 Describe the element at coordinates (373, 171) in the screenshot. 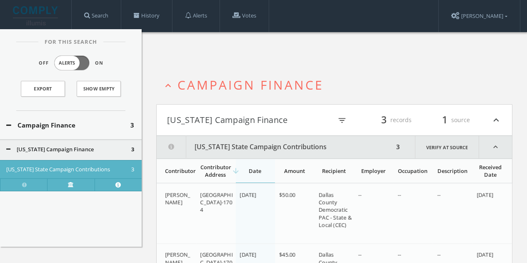

I see `div: Employer` at that location.